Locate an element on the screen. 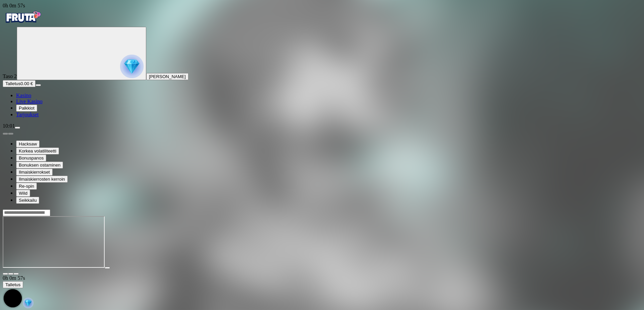  button: reward iconPalkkiot is located at coordinates (26, 108).